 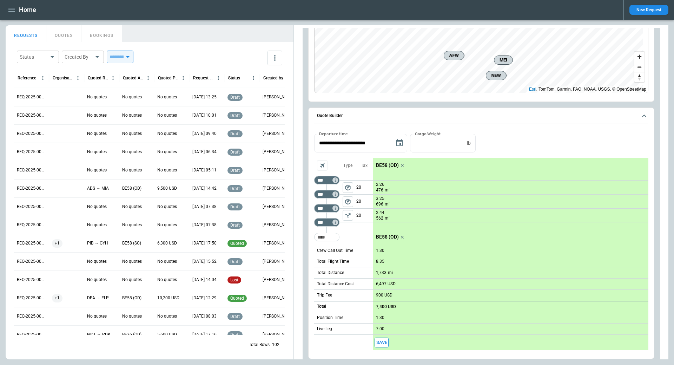 I want to click on span: Type of sector, so click(x=348, y=188).